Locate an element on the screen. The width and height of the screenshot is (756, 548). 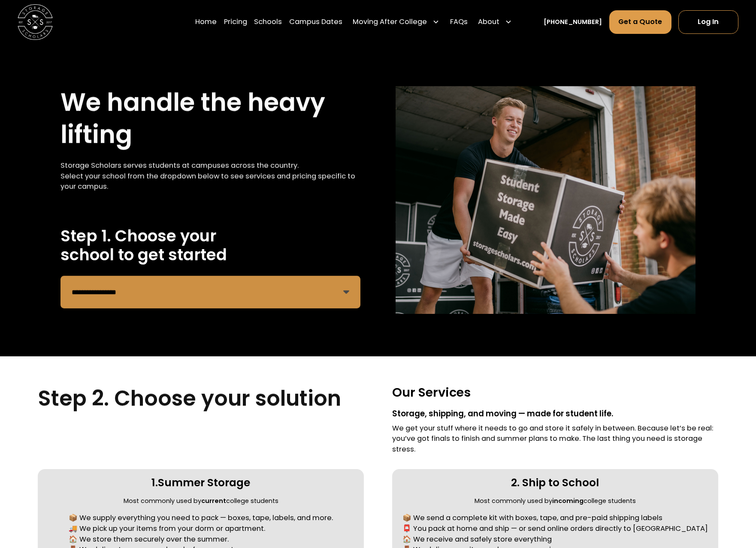
h2: Step 2. Choose your solution is located at coordinates (201, 398).